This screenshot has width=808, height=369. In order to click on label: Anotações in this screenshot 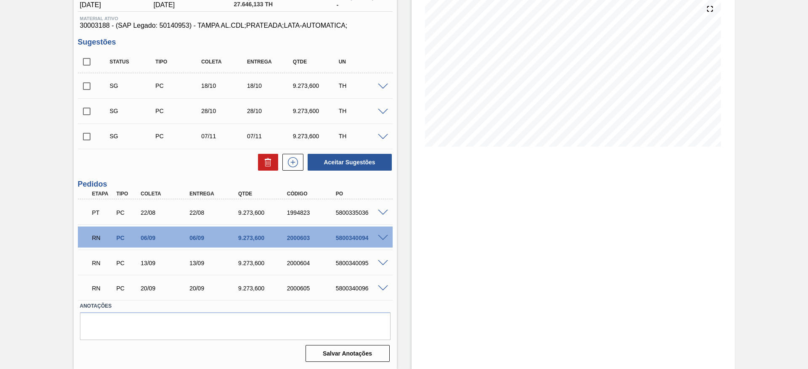, I will do `click(235, 306)`.